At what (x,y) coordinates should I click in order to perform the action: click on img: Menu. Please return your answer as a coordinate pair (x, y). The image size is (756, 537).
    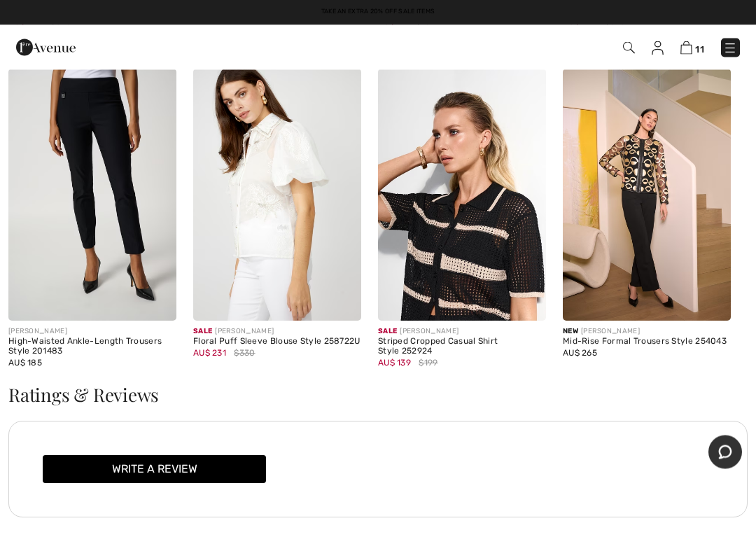
    Looking at the image, I should click on (730, 48).